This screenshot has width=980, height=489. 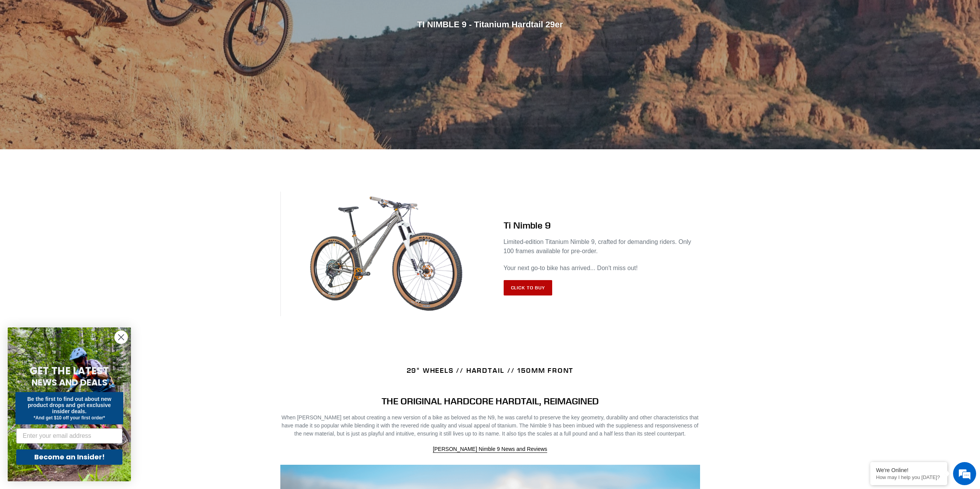 I want to click on span: *And get $10 off your first order*, so click(x=69, y=418).